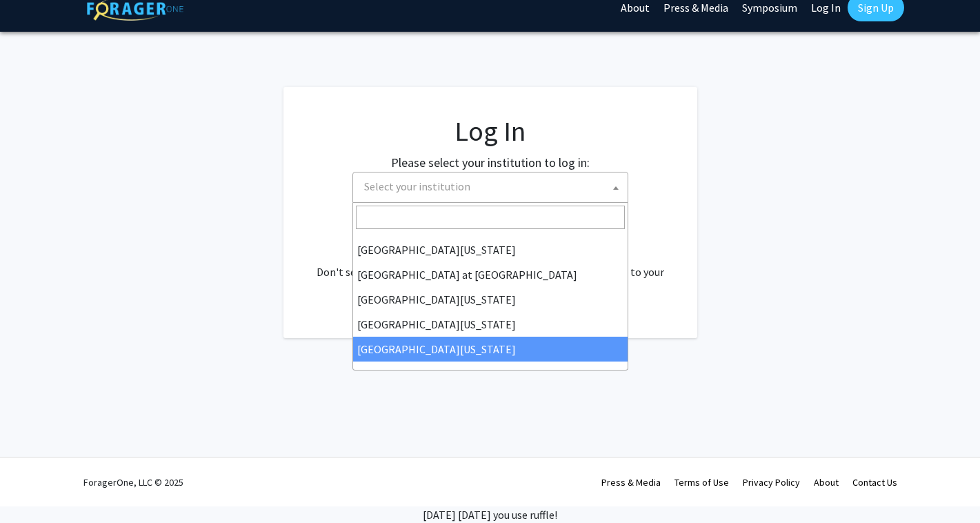 The height and width of the screenshot is (523, 980). What do you see at coordinates (490, 218) in the screenshot?
I see `input: Search` at bounding box center [490, 218].